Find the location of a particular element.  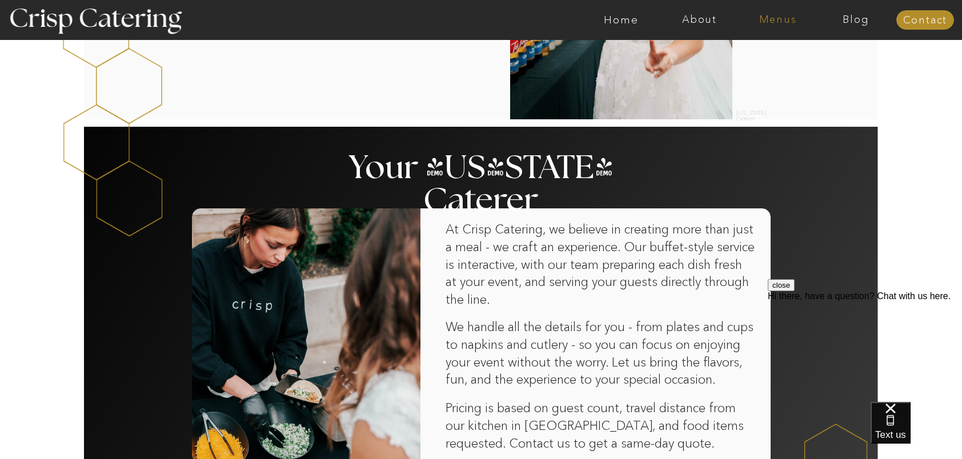

a: About is located at coordinates (700, 20).